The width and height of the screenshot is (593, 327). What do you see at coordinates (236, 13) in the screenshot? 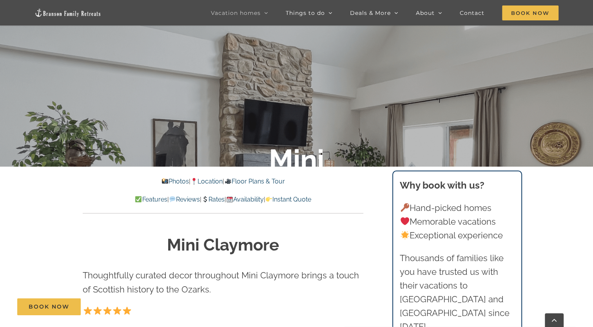
I see `span: Vacation homes` at bounding box center [236, 13].